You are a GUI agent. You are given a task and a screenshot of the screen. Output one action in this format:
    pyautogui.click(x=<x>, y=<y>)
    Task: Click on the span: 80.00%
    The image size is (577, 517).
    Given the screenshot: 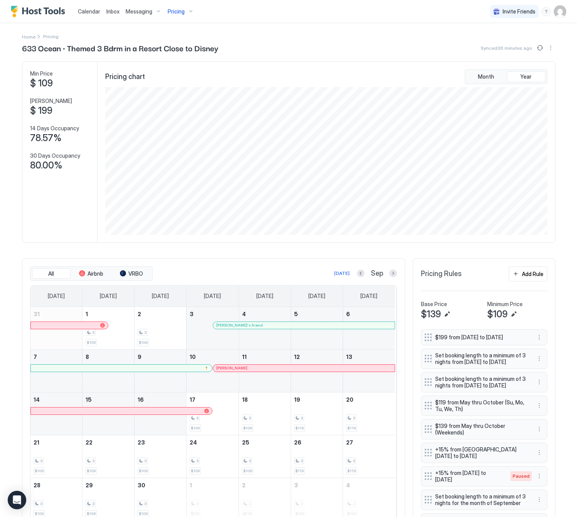 What is the action you would take?
    pyautogui.click(x=46, y=165)
    